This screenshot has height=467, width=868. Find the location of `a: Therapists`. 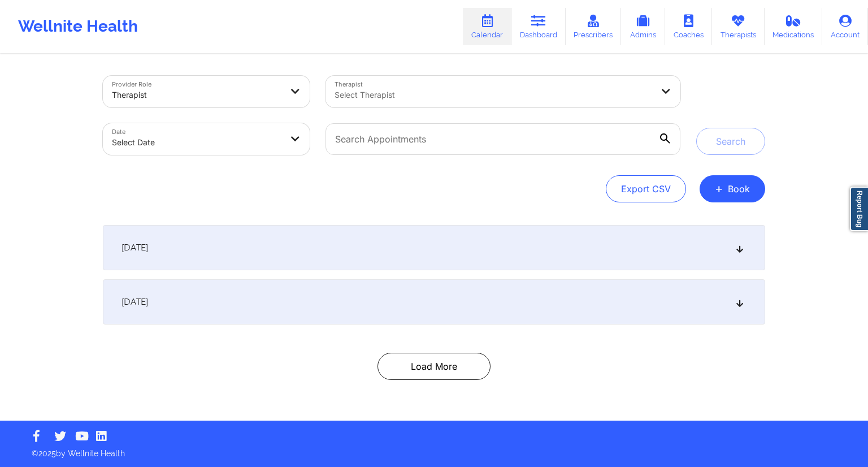

a: Therapists is located at coordinates (738, 27).